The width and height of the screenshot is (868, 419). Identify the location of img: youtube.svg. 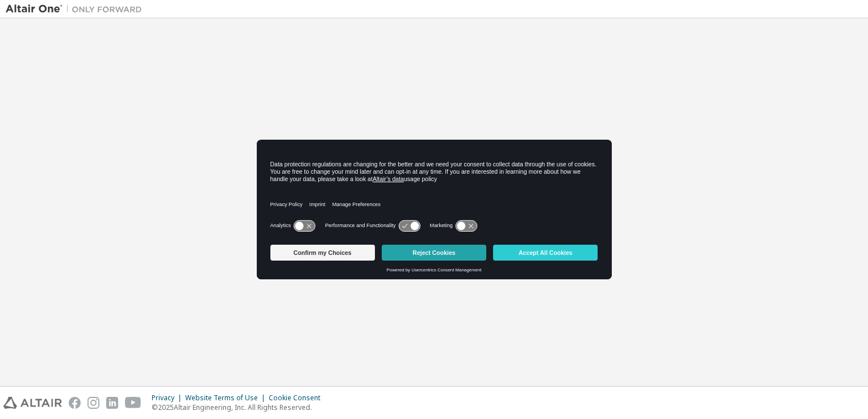
(133, 403).